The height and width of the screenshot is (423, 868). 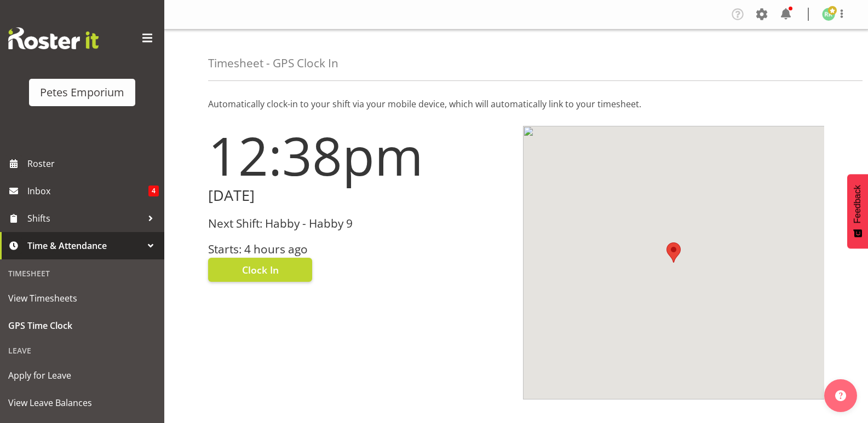 What do you see at coordinates (359, 224) in the screenshot?
I see `h3: Next Shift: Habby - Habby 9` at bounding box center [359, 224].